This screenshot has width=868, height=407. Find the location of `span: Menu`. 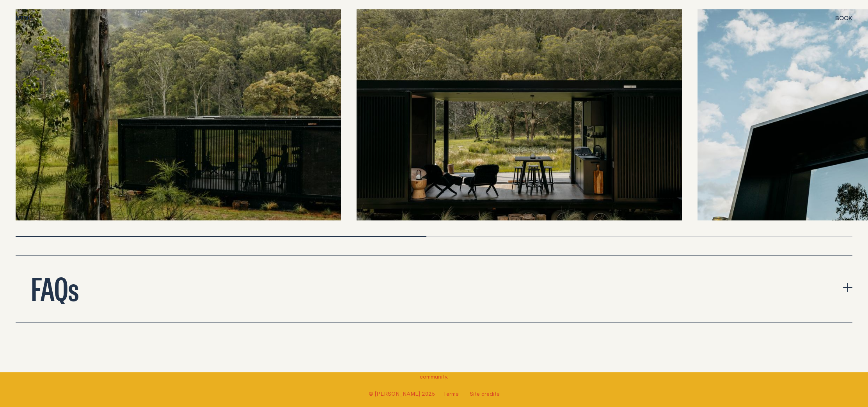

span: Menu is located at coordinates (24, 18).